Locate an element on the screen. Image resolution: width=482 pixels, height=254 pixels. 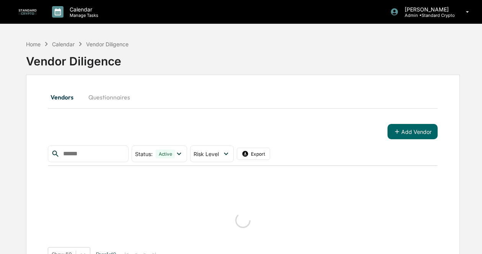
div: Active is located at coordinates (165, 154).